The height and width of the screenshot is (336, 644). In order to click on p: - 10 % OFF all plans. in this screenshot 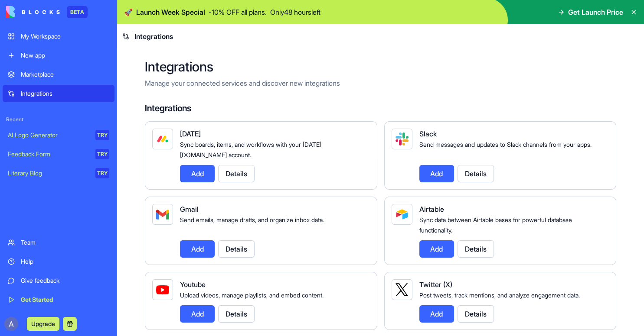, I will do `click(237, 12)`.